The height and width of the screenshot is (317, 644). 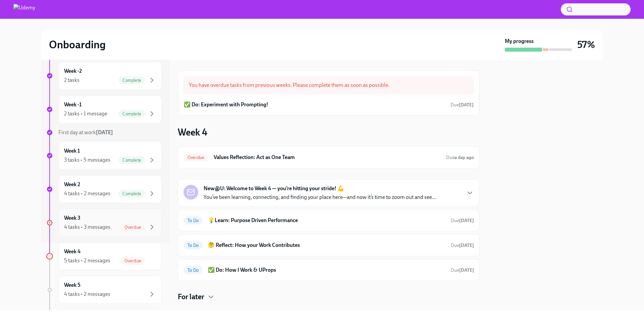 I want to click on strong: My progress, so click(x=520, y=41).